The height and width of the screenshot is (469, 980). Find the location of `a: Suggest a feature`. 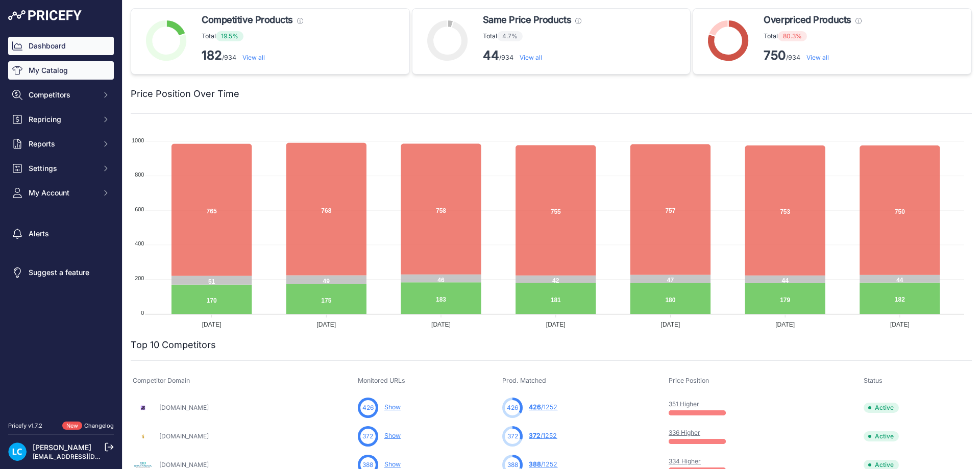

a: Suggest a feature is located at coordinates (61, 272).